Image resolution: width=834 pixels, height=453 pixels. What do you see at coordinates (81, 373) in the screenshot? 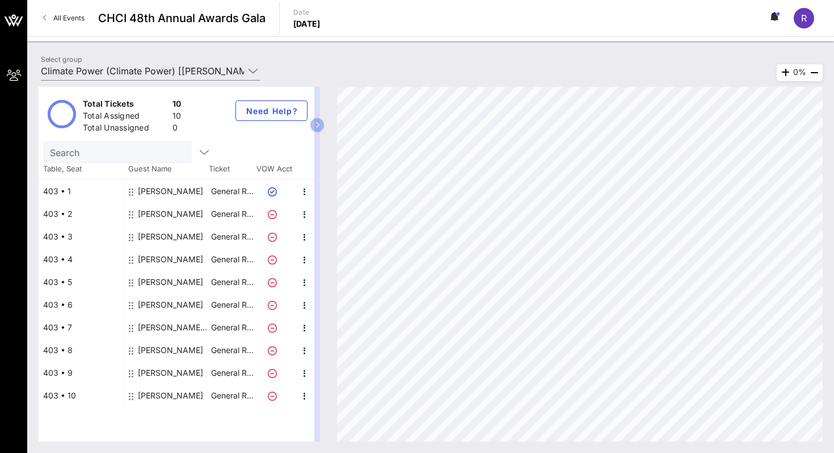
I see `div: 403 • 9` at bounding box center [81, 373].